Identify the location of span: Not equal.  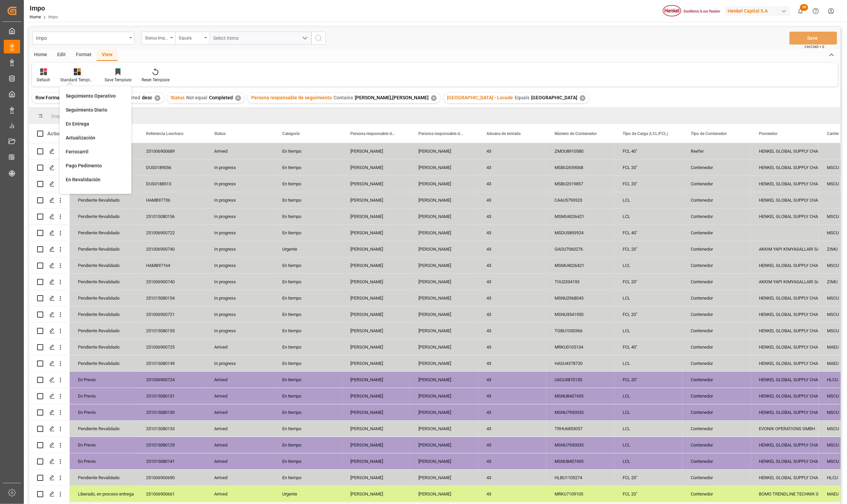
(196, 97).